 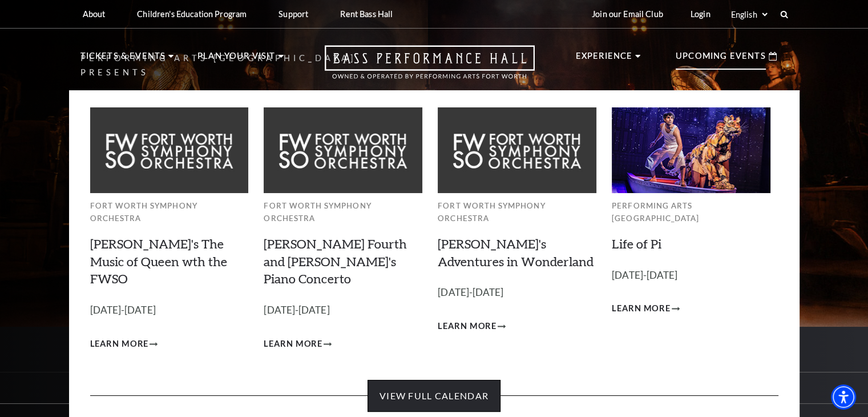 I want to click on p: Tickets & Events, so click(x=123, y=60).